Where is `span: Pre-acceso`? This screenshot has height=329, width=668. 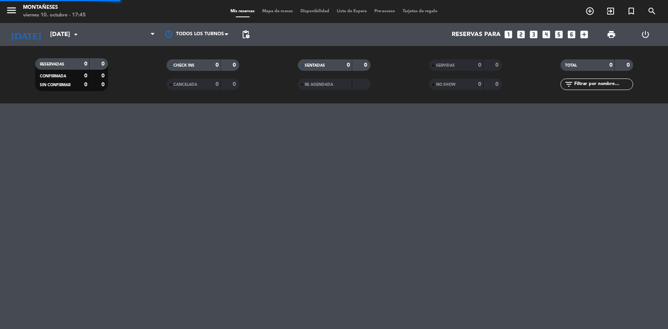
span: Pre-acceso is located at coordinates (385, 11).